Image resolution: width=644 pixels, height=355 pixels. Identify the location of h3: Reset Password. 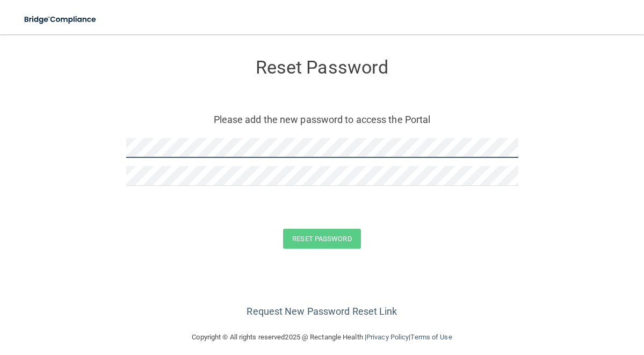
(322, 68).